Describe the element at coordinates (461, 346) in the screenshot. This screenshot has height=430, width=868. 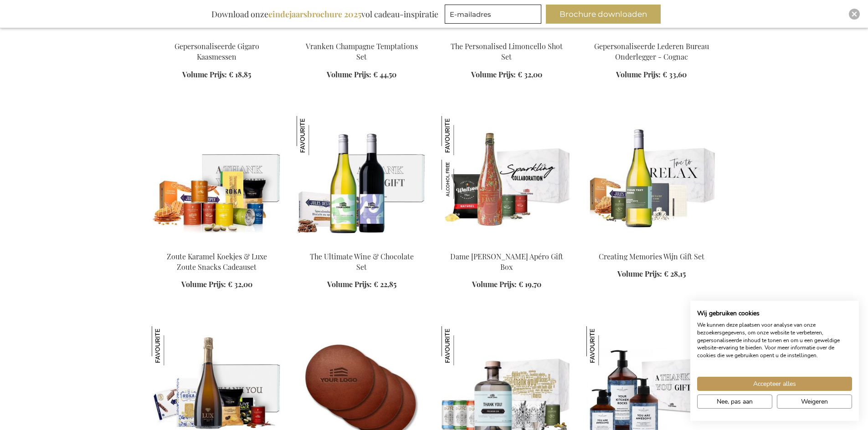
I see `img: Gepersonaliseerde Gin Tonic Prestige Set` at that location.